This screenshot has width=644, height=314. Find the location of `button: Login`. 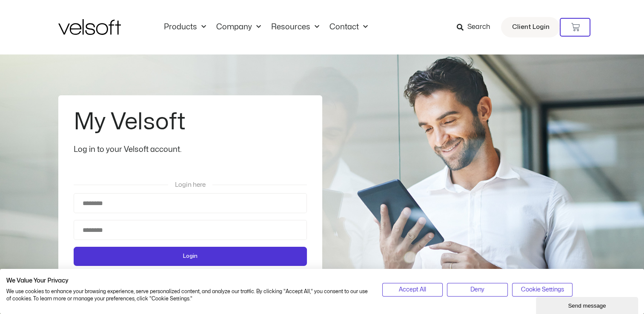

button: Login is located at coordinates (190, 256).